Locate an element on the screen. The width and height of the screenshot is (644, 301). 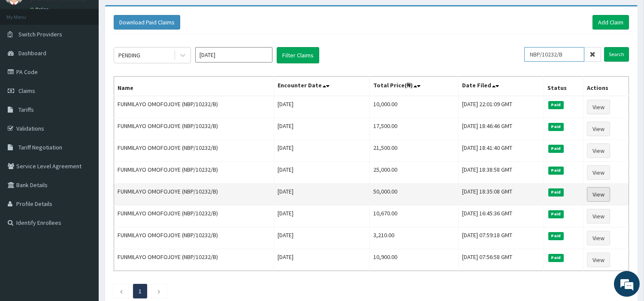
th: Name is located at coordinates (194, 87).